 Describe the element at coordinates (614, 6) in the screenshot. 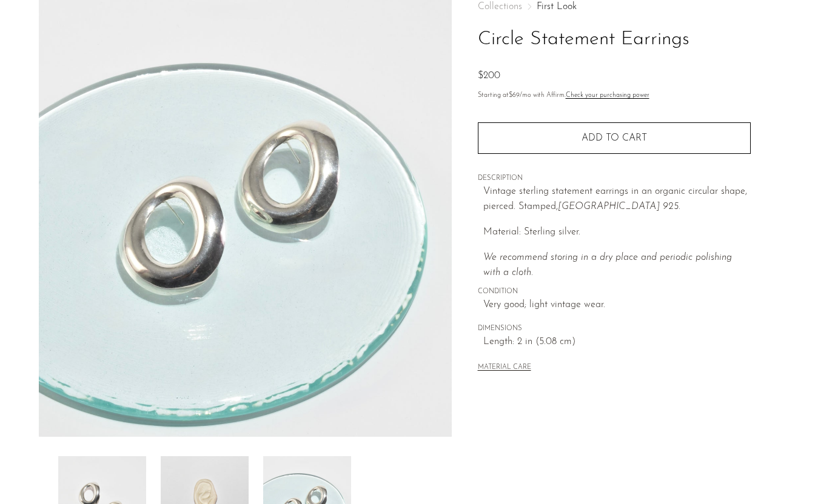

I see `nav: Breadcrumbs` at that location.